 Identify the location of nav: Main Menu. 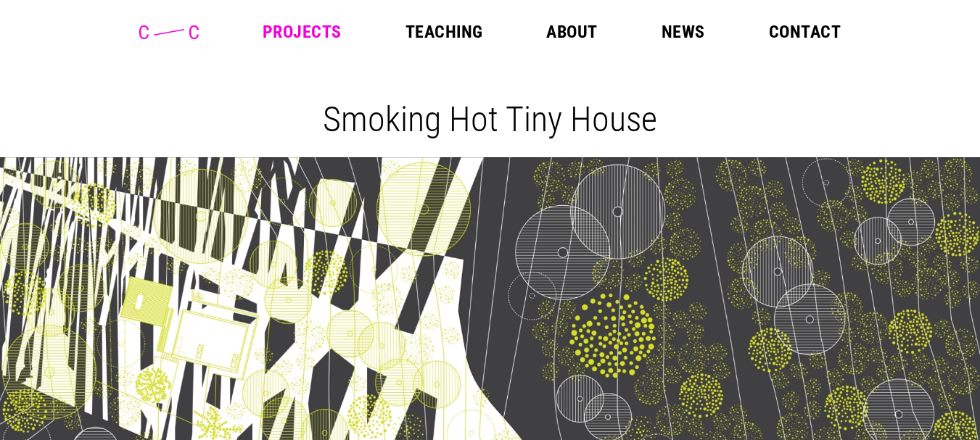
(551, 32).